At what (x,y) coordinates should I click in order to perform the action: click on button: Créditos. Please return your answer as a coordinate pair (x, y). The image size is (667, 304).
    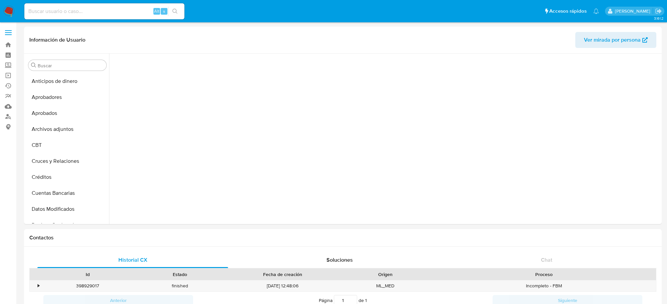
    Looking at the image, I should click on (67, 177).